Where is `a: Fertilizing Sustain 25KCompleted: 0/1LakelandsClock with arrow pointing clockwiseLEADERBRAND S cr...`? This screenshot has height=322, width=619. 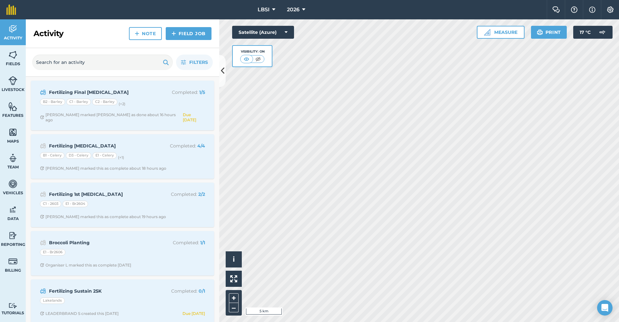
a: Fertilizing Sustain 25KCompleted: 0/1LakelandsClock with arrow pointing clockwiseLEADERBRAND S cr... is located at coordinates (122, 301).